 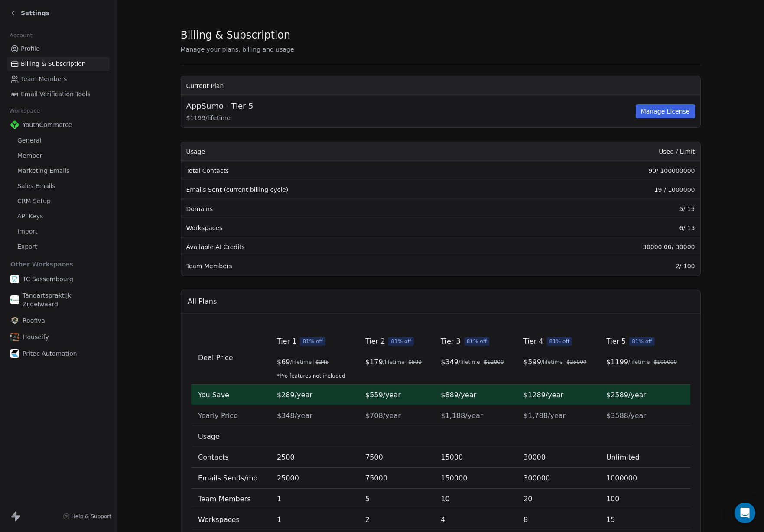 I want to click on span: Settings, so click(x=35, y=13).